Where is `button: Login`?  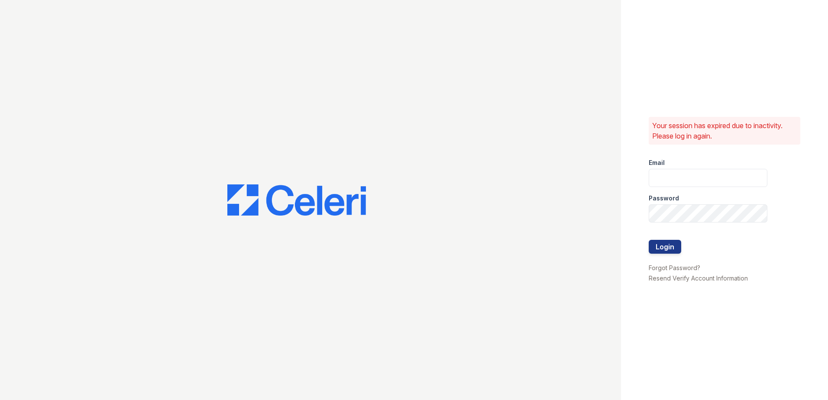 button: Login is located at coordinates (665, 247).